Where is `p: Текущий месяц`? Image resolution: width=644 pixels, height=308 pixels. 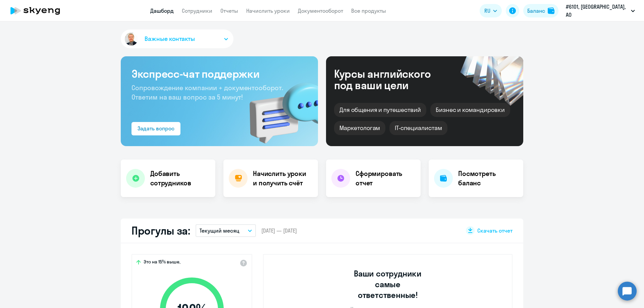
p: Текущий месяц is located at coordinates (219, 230).